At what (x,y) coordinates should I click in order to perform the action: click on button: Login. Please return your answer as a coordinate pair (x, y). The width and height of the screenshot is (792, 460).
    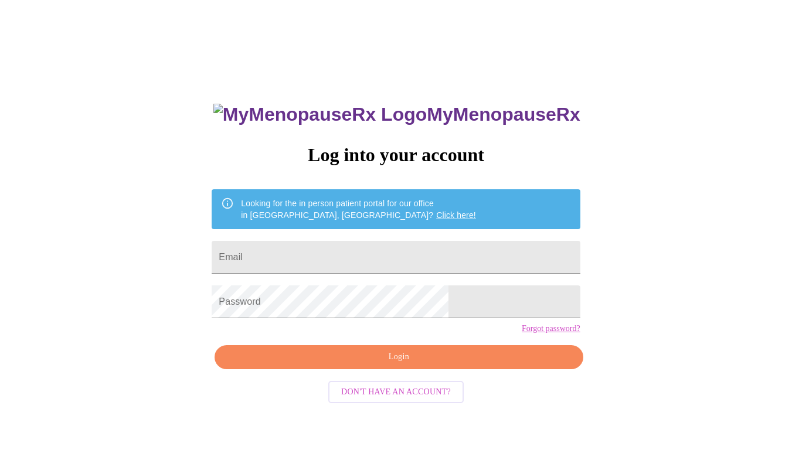
    Looking at the image, I should click on (399, 357).